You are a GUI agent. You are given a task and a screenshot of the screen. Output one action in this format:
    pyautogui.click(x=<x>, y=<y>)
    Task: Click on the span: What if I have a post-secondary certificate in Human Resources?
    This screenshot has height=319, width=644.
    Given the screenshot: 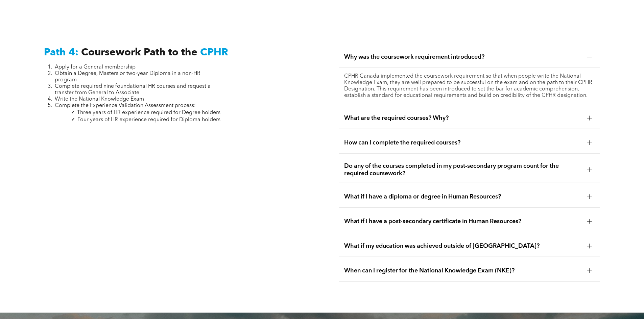 What is the action you would take?
    pyautogui.click(x=463, y=222)
    